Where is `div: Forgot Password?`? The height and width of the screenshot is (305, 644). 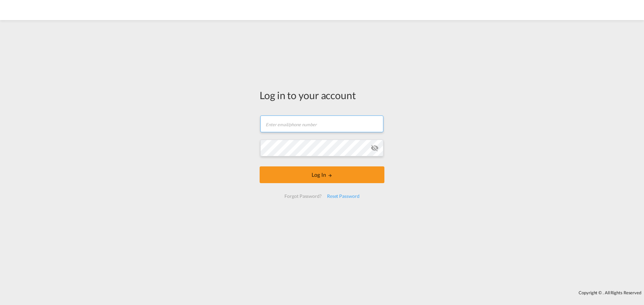 div: Forgot Password? is located at coordinates (303, 196).